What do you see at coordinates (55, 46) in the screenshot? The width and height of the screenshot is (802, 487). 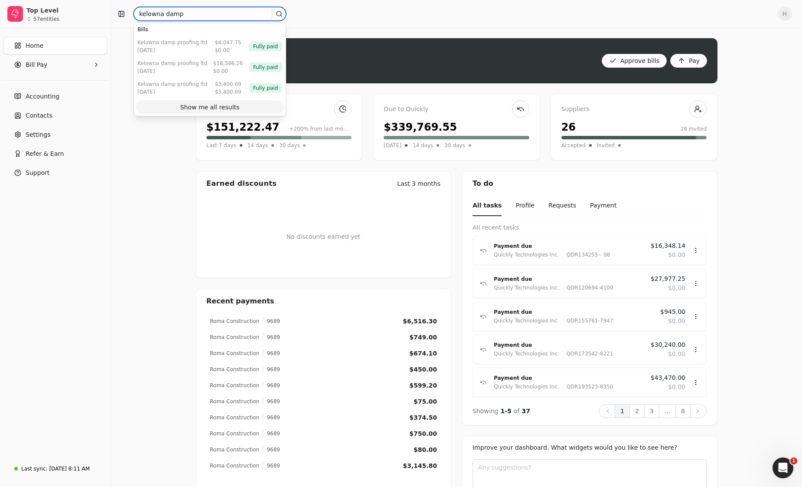 I see `a: Home` at bounding box center [55, 46].